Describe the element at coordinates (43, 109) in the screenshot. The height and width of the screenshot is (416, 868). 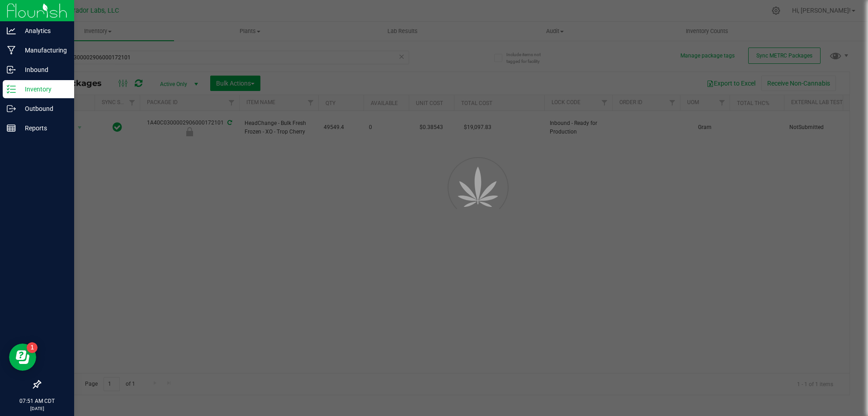
I see `p: Outbound` at that location.